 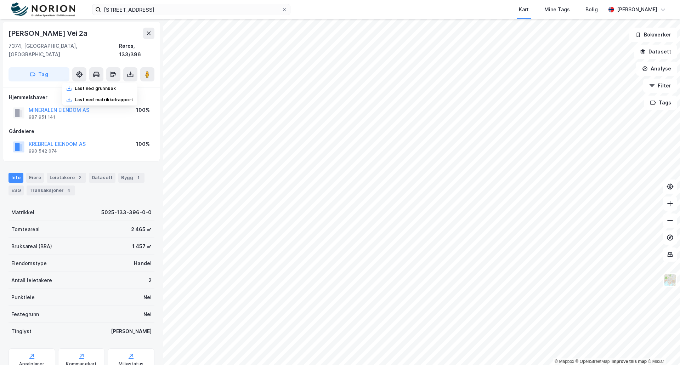 I want to click on div: Røros, 133/396, so click(x=137, y=50).